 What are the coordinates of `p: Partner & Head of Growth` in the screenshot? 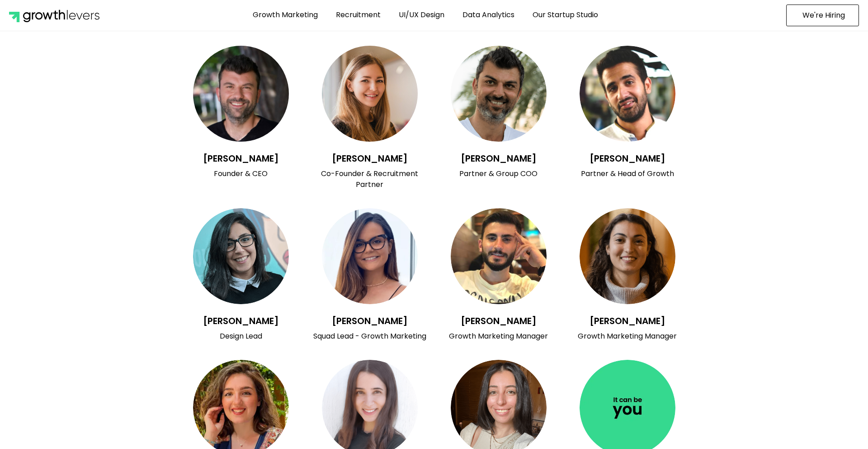 It's located at (627, 174).